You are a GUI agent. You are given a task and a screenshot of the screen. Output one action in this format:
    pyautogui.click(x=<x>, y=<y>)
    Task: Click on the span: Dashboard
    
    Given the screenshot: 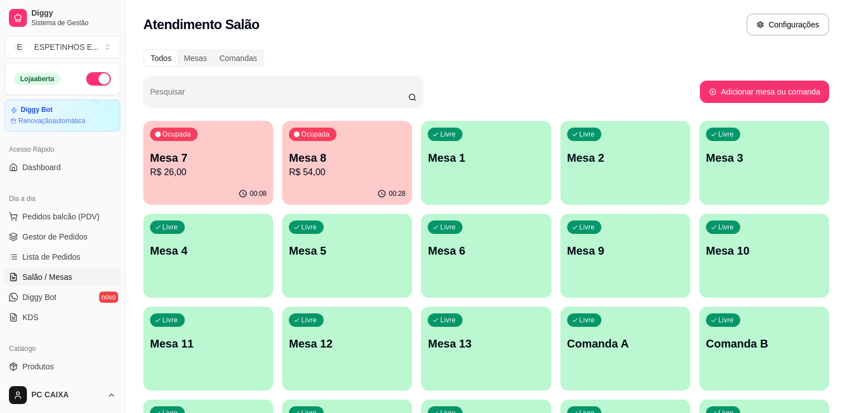 What is the action you would take?
    pyautogui.click(x=41, y=167)
    